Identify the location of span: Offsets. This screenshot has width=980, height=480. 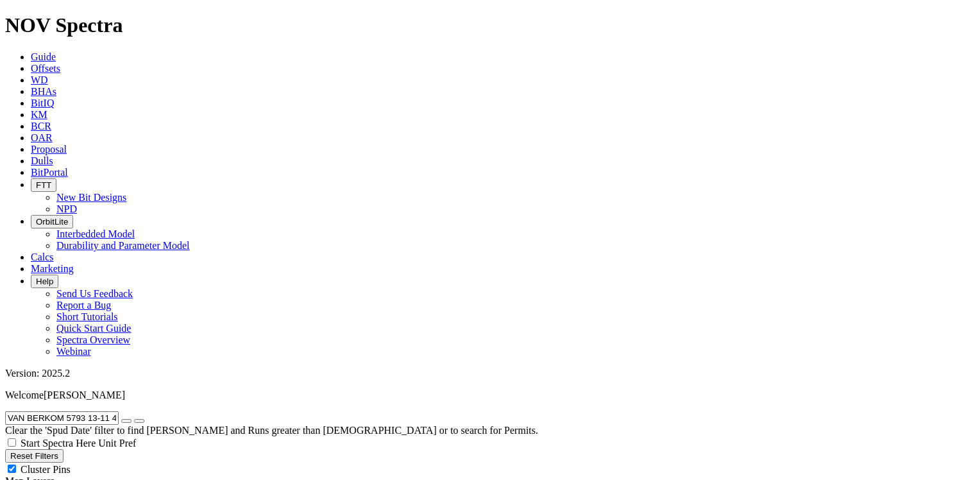
(46, 68).